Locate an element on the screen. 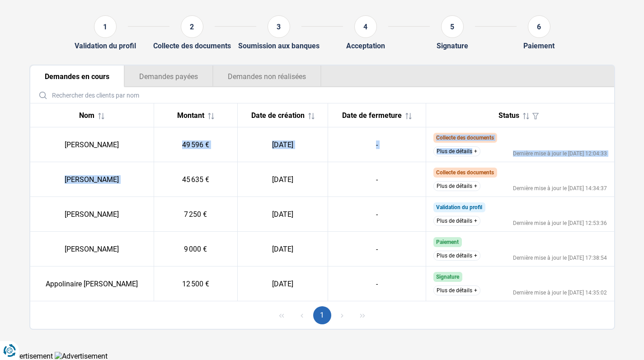  span: Status is located at coordinates (509, 115).